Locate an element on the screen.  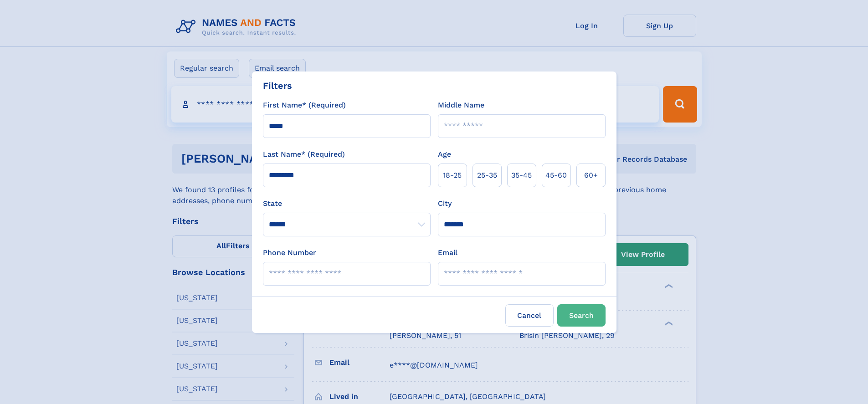
span: 60+ is located at coordinates (591, 176).